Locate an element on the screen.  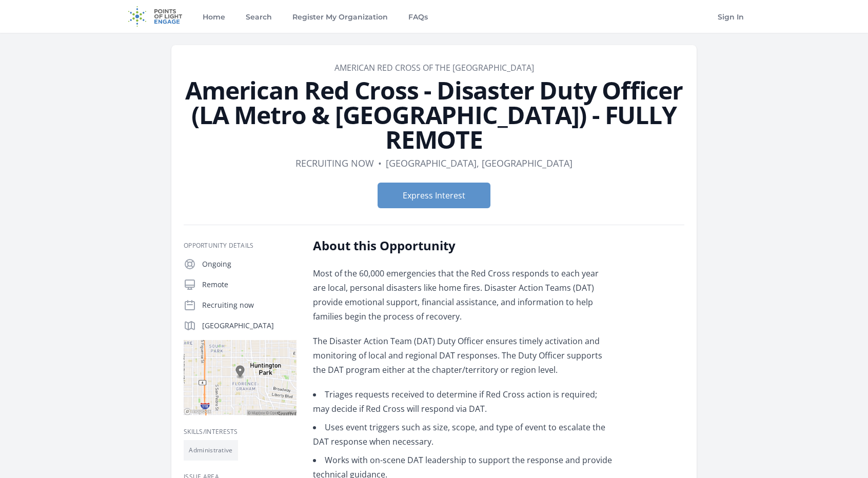
p: Recruiting now is located at coordinates (250, 305).